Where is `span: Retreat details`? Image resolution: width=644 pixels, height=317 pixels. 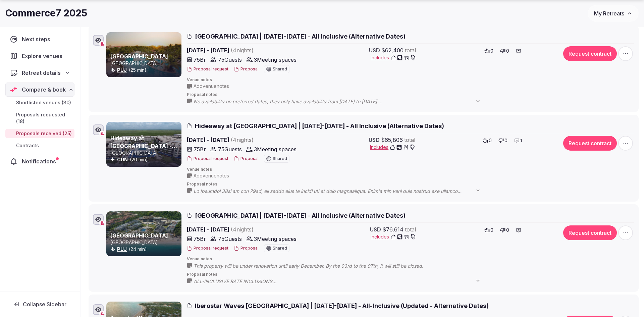 span: Retreat details is located at coordinates (41, 73).